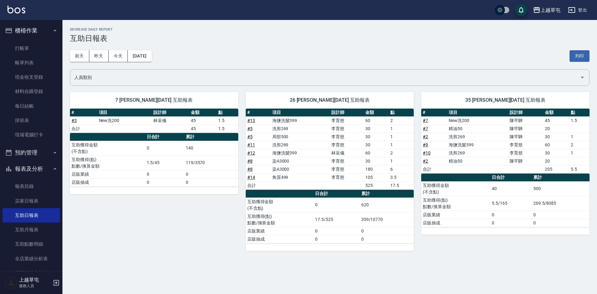 Image resolution: width=597 pixels, height=294 pixels. I want to click on a: #11, so click(251, 145).